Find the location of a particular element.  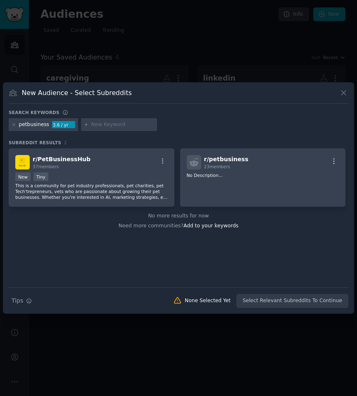

button: Tips is located at coordinates (22, 301).